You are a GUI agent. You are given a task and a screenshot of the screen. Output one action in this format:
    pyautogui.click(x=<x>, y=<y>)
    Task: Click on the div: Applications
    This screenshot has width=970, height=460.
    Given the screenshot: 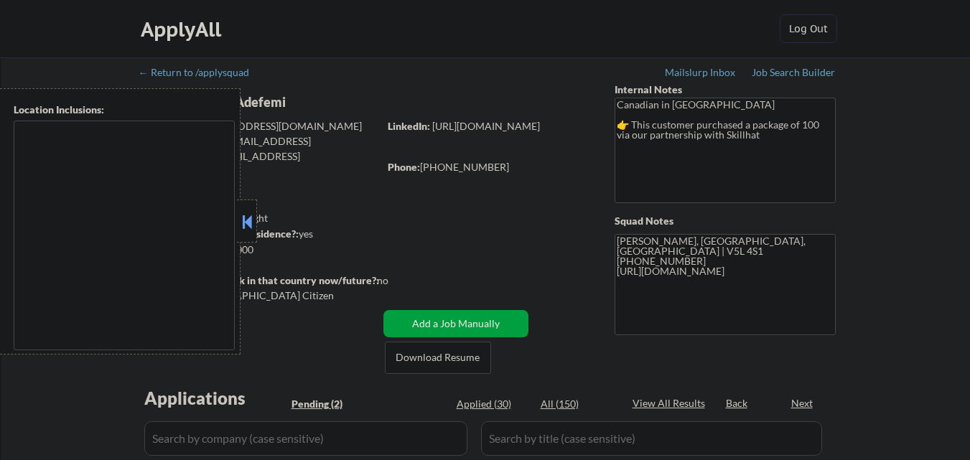 What is the action you would take?
    pyautogui.click(x=215, y=398)
    